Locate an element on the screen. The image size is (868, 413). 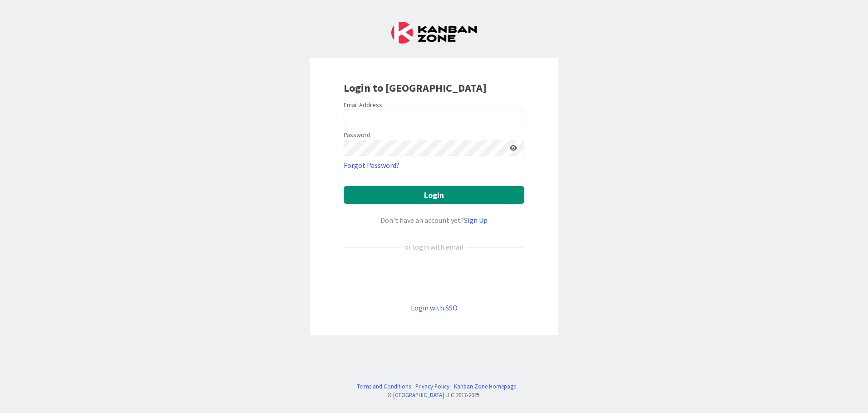
div: Don’t have an account yet? is located at coordinates (434, 220).